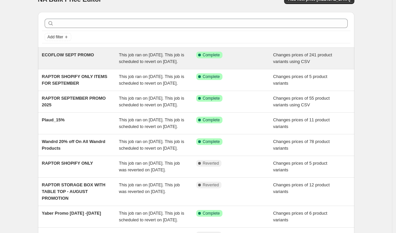  What do you see at coordinates (53, 120) in the screenshot?
I see `span: Plaud_15%` at bounding box center [53, 120].